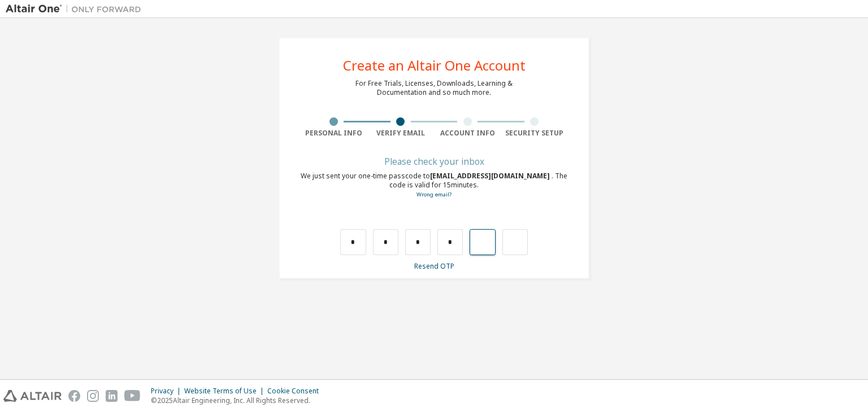 The width and height of the screenshot is (868, 412). Describe the element at coordinates (401, 134) in the screenshot. I see `div: Verify Email` at that location.